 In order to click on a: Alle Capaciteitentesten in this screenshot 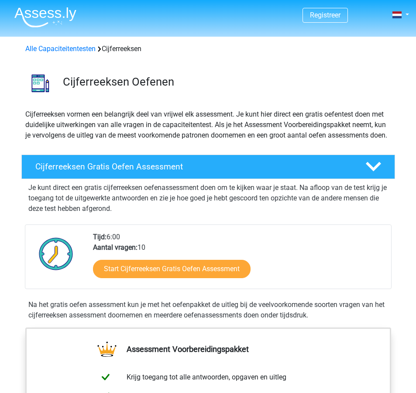, I will do `click(60, 48)`.